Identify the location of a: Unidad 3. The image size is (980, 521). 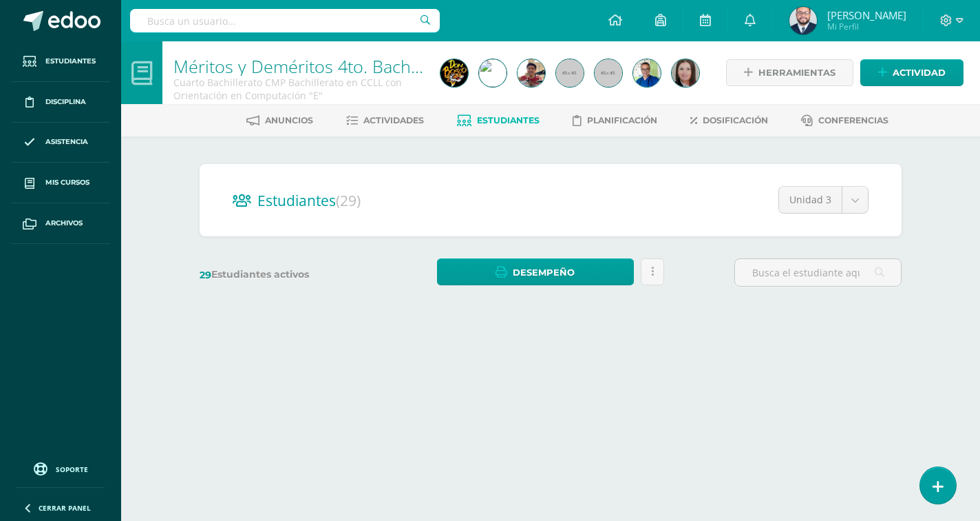
(823, 200).